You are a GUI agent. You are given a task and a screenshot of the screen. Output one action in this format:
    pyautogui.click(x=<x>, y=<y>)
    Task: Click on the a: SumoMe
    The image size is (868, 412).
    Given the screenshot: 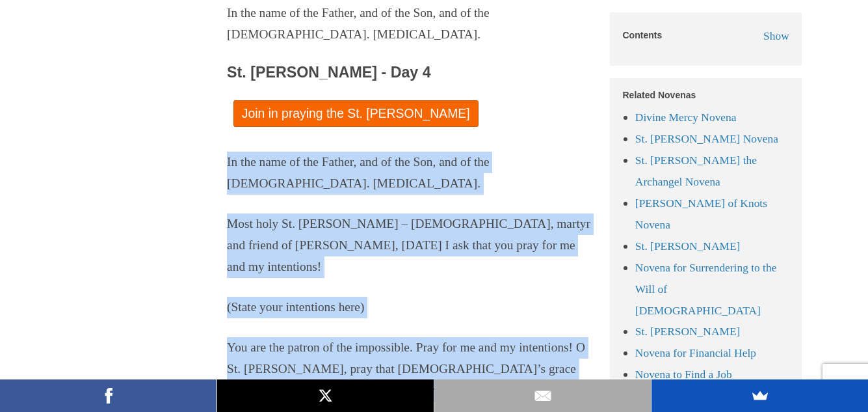 What is the action you would take?
    pyautogui.click(x=760, y=396)
    